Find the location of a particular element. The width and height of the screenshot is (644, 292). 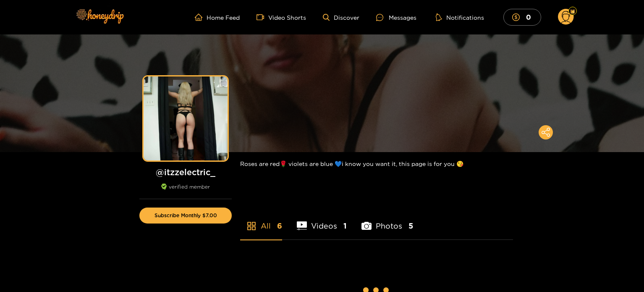

li: Photos is located at coordinates (387, 220).